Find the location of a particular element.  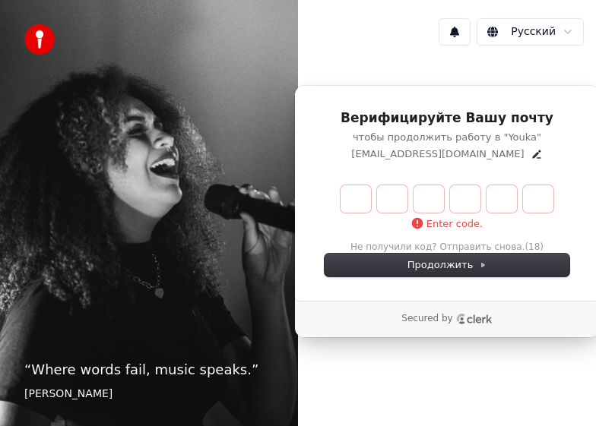

p: “ Where words fail, music speaks. ” is located at coordinates (149, 370).